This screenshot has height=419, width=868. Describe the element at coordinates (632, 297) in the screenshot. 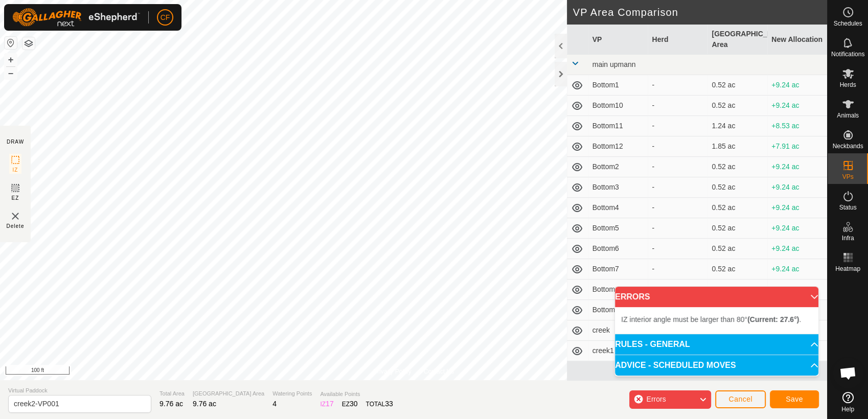

I see `span: ERRORS` at that location.